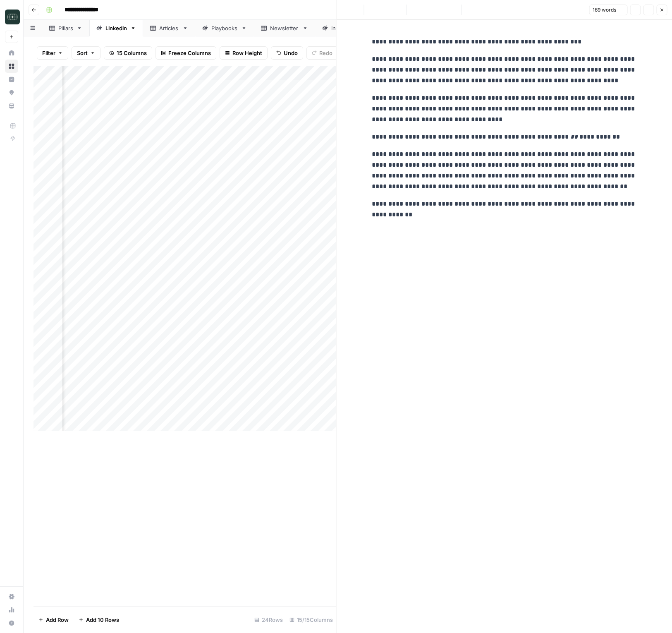  What do you see at coordinates (12, 66) in the screenshot?
I see `a: Browse` at bounding box center [12, 66].